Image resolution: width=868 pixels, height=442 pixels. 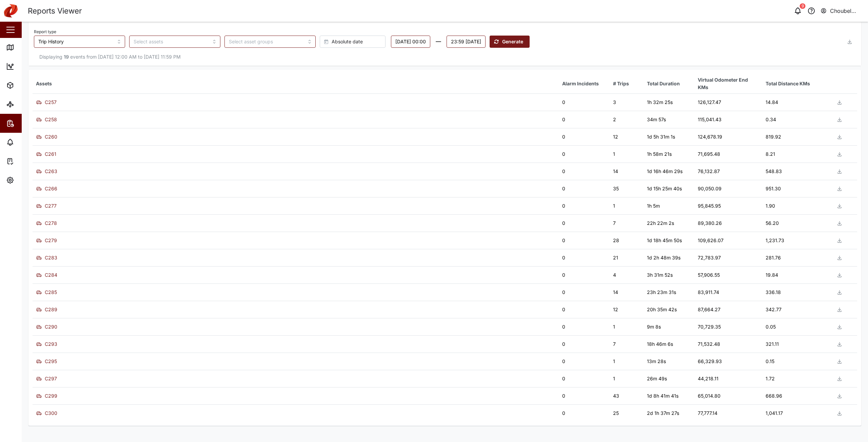 What do you see at coordinates (51, 413) in the screenshot?
I see `div: C300` at bounding box center [51, 413].